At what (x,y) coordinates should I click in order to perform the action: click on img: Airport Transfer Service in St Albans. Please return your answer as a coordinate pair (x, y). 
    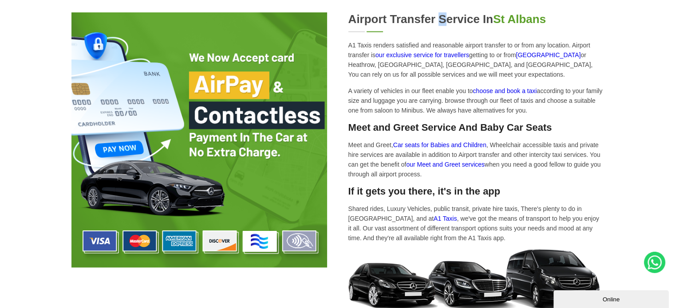
    Looking at the image, I should click on (199, 140).